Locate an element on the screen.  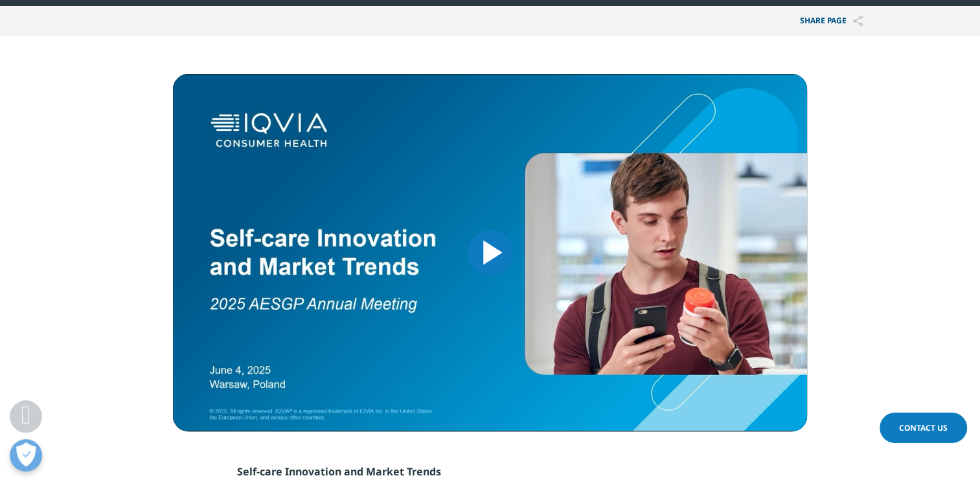
a: Contact Us is located at coordinates (923, 427).